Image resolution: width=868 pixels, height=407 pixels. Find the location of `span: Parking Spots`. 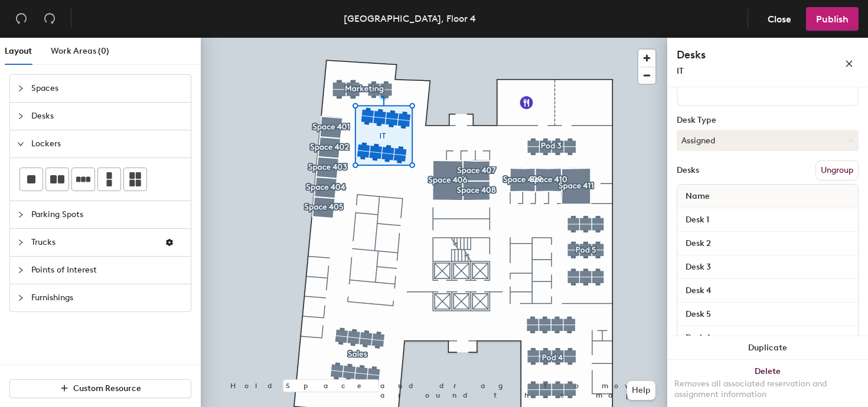

span: Parking Spots is located at coordinates (108, 215).